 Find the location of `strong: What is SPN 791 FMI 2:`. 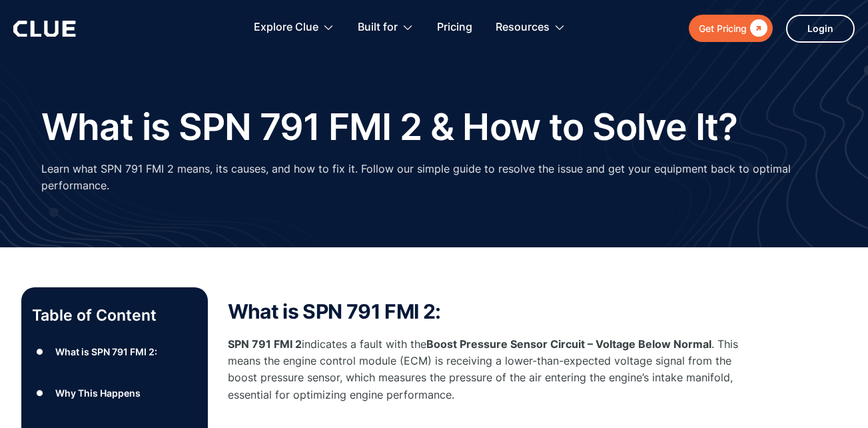

strong: What is SPN 791 FMI 2: is located at coordinates (334, 311).